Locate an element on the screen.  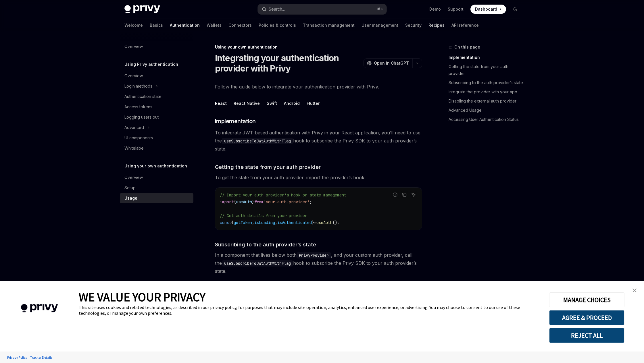
div: Authentication state is located at coordinates (143, 97).